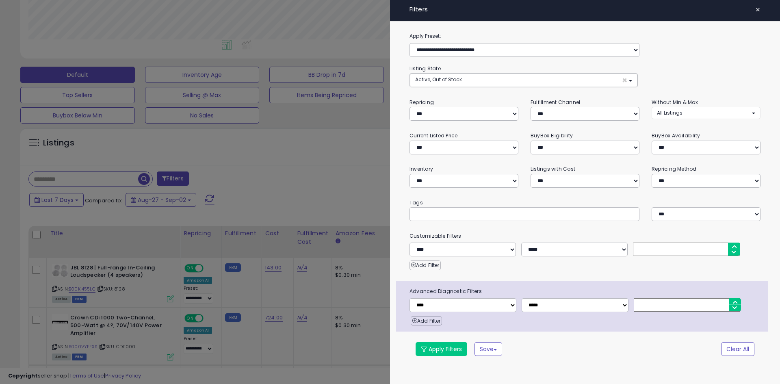 The width and height of the screenshot is (780, 384). Describe the element at coordinates (553, 169) in the screenshot. I see `small: Listings with Cost` at that location.